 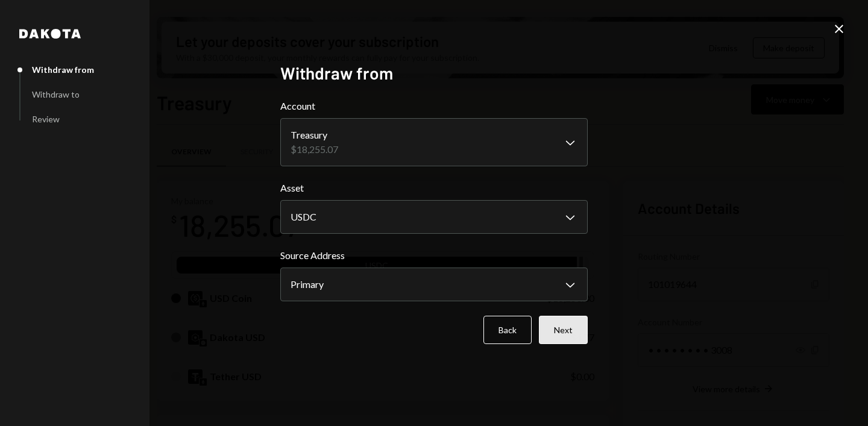 I want to click on div: Withdraw from, so click(x=63, y=69).